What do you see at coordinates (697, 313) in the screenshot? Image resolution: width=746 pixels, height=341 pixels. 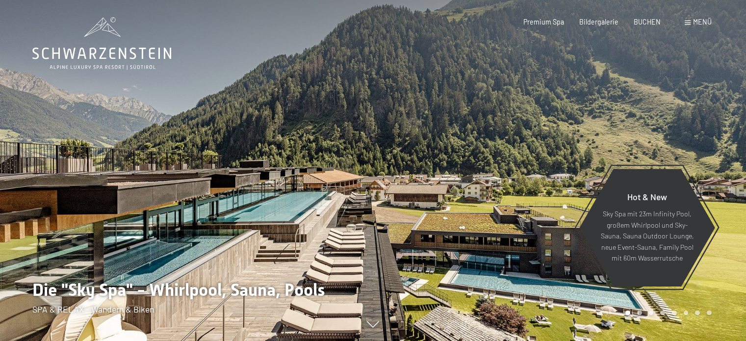 I see `div: Carousel Page 7` at bounding box center [697, 313].